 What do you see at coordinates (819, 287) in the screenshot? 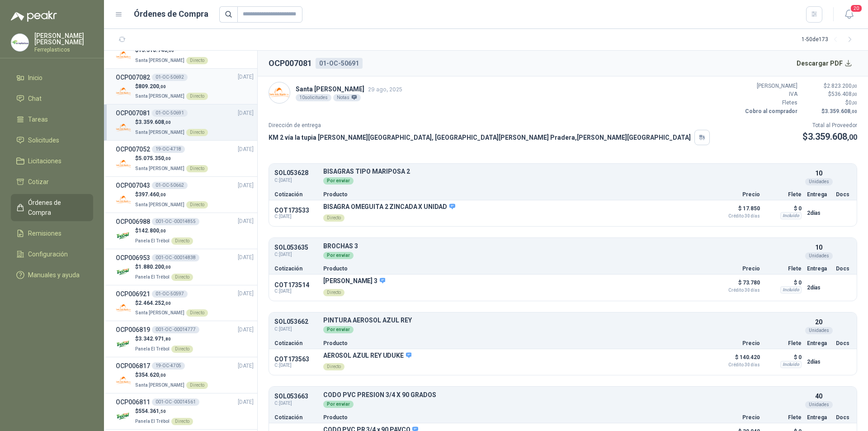
I see `p: 2 días` at bounding box center [819, 287].